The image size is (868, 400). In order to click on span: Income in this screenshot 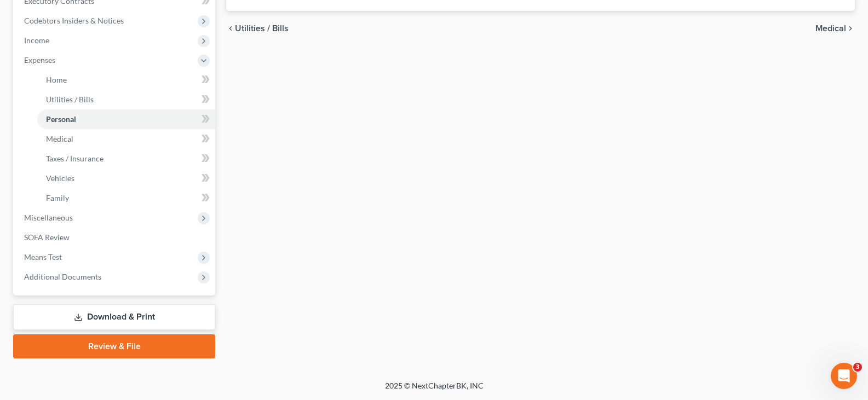, I will do `click(37, 40)`.